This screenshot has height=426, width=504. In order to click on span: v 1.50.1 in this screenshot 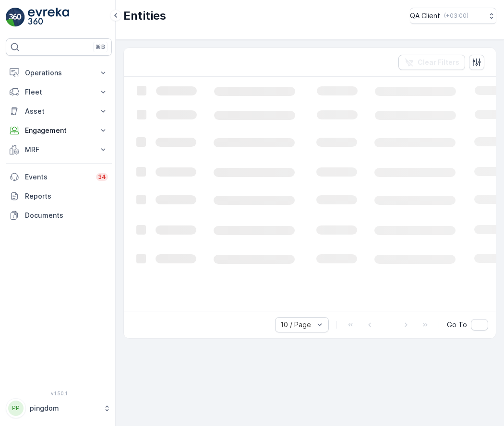, I will do `click(58, 393)`.